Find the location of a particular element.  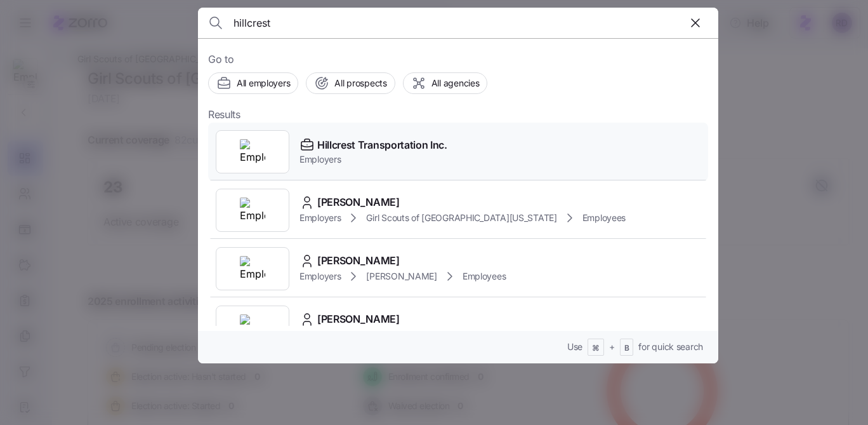

button: All prospects is located at coordinates (350, 83).